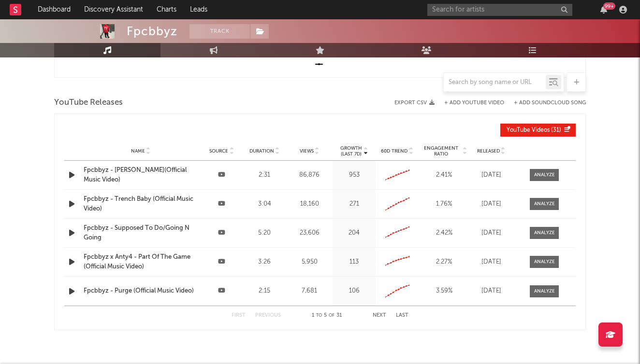  I want to click on div: 5:20, so click(265, 233).